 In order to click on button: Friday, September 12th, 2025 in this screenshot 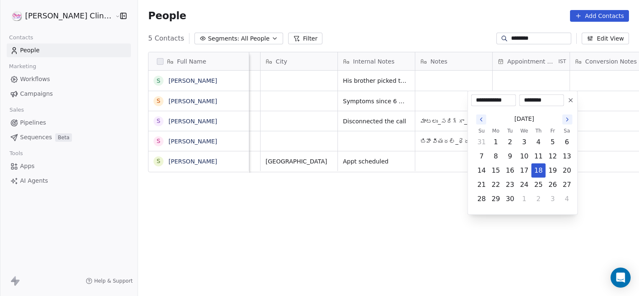, I will do `click(553, 156)`.